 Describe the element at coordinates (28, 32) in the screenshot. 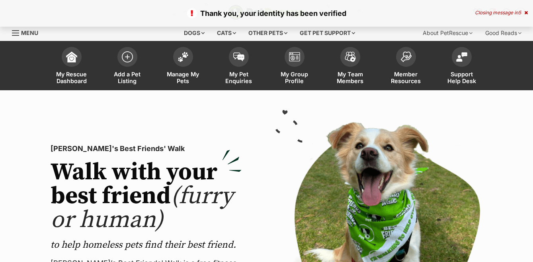

I see `a: Menu` at that location.